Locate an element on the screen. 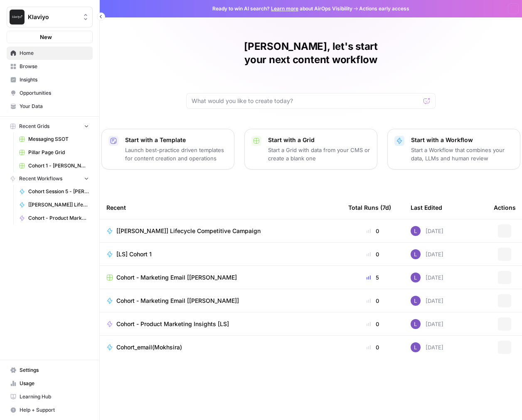 The width and height of the screenshot is (522, 420). a: Browse is located at coordinates (49, 66).